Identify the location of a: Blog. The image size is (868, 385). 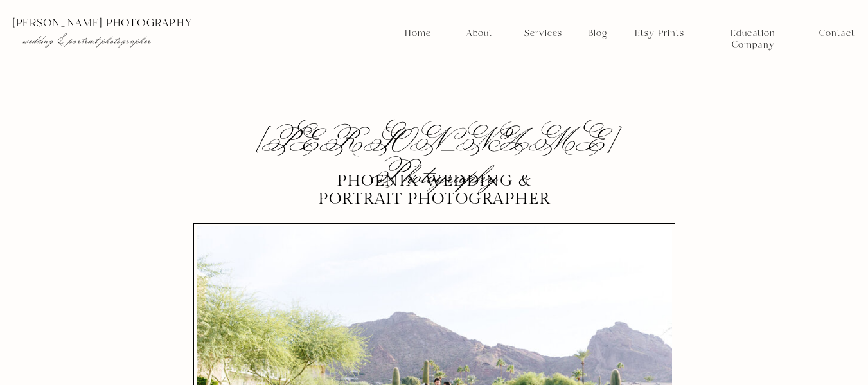
(598, 34).